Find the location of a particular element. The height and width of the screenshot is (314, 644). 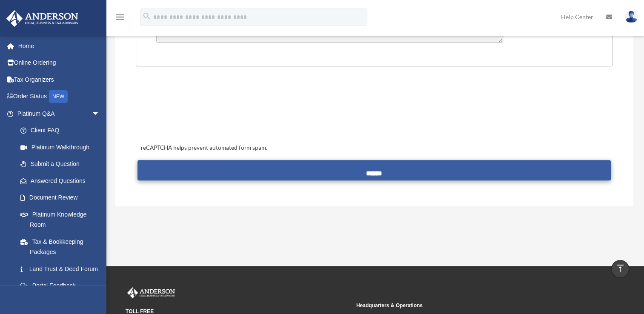

a: Client FAQ is located at coordinates (62, 130).